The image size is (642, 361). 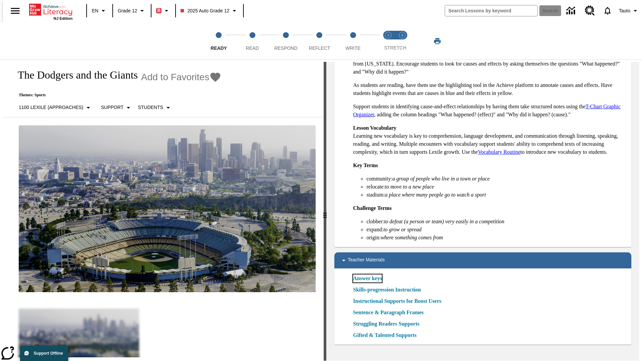 I want to click on img: Dodgers stadium., so click(x=167, y=209).